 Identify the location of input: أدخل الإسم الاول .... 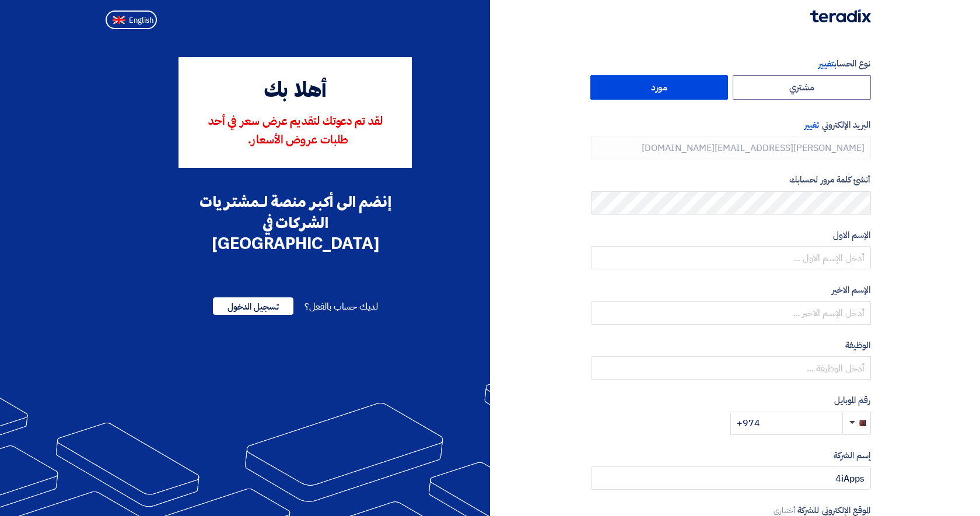
(731, 258).